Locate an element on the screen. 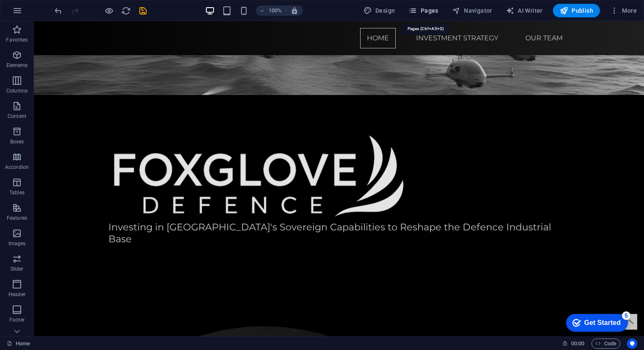  button: Usercentrics is located at coordinates (632, 344).